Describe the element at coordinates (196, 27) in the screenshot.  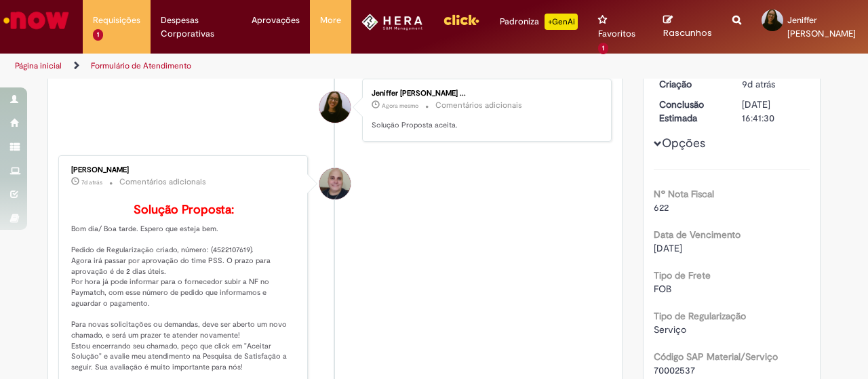
I see `span: Despesas Corporativas` at that location.